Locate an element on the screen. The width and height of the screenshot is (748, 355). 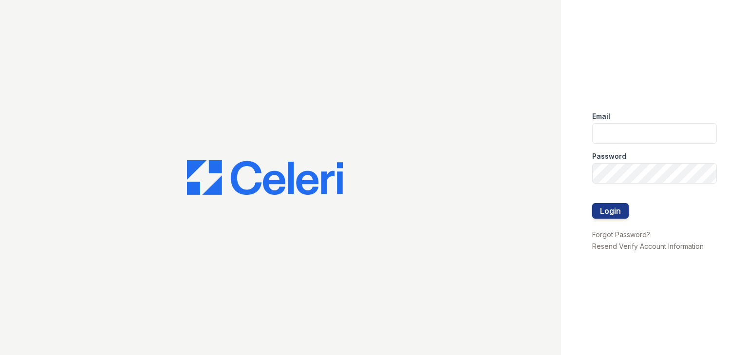
a: Forgot Password? is located at coordinates (621, 234).